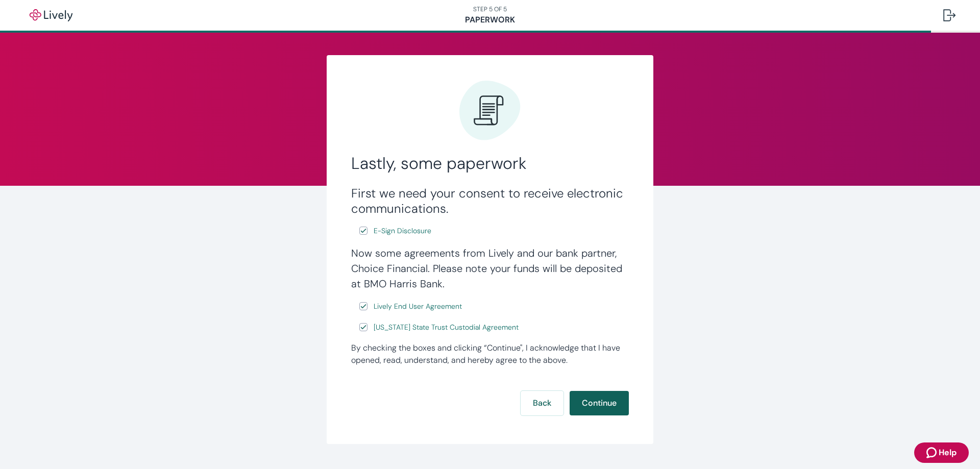  What do you see at coordinates (490, 269) in the screenshot?
I see `h4: Now some agreements from Lively and our bank partner, Choice Financial. Please note your funds wi...` at bounding box center [490, 269].